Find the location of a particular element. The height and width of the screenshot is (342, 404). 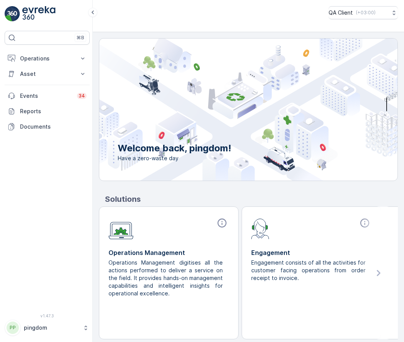

button: QA Client(+03:00) is located at coordinates (363, 13).